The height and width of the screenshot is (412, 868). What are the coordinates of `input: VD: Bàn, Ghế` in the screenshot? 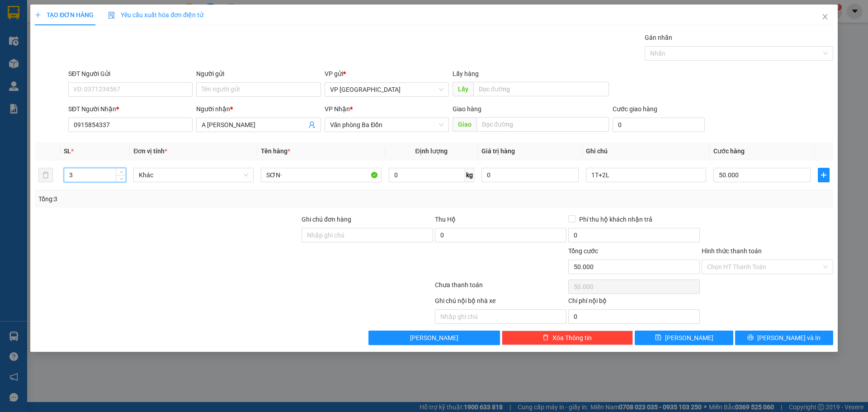 It's located at (321, 175).